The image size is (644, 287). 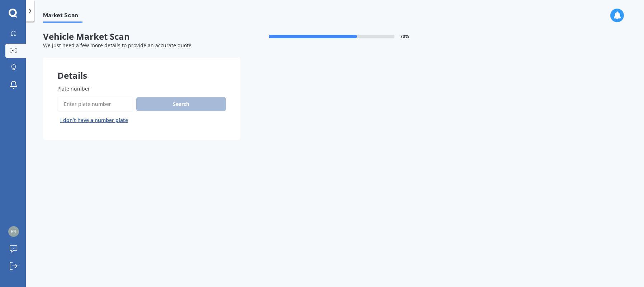 I want to click on span: Plate number, so click(x=74, y=88).